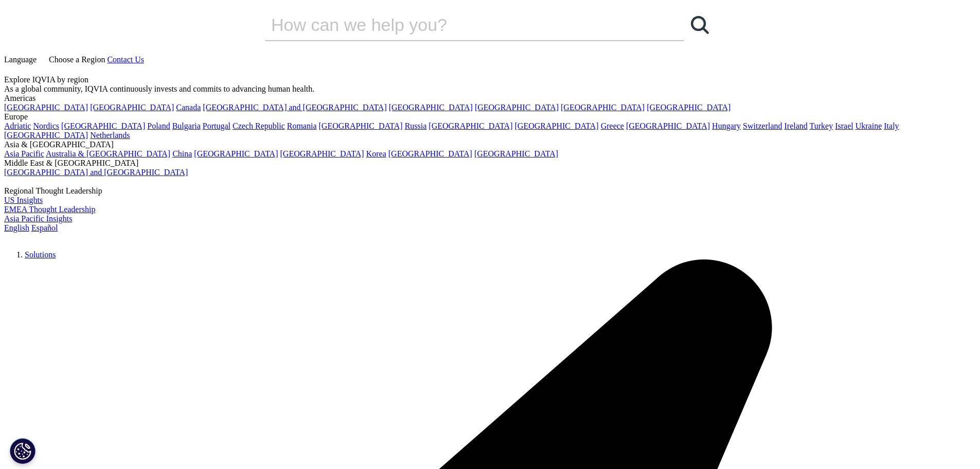 The height and width of the screenshot is (469, 980). I want to click on a: Turkey, so click(821, 126).